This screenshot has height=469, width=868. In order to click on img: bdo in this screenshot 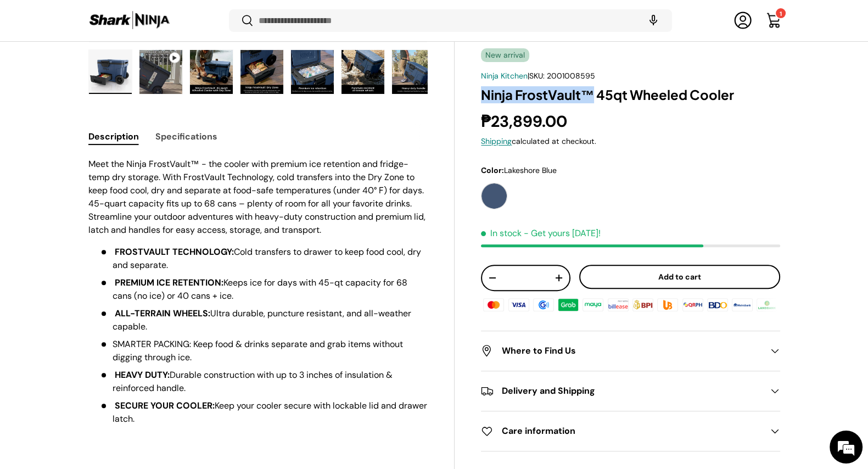, I will do `click(717, 305)`.